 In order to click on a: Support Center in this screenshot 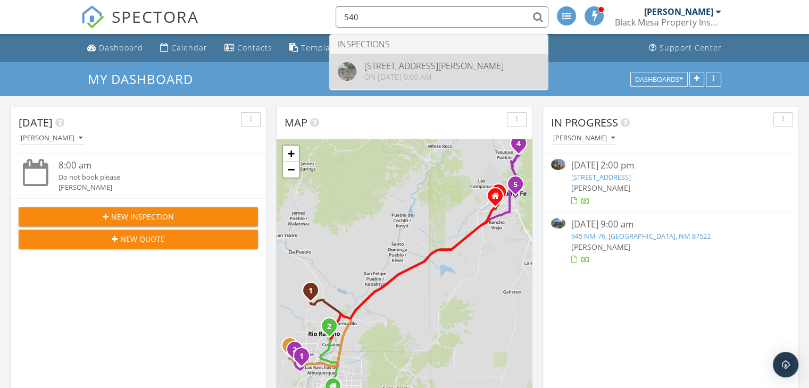, I will do `click(685, 48)`.